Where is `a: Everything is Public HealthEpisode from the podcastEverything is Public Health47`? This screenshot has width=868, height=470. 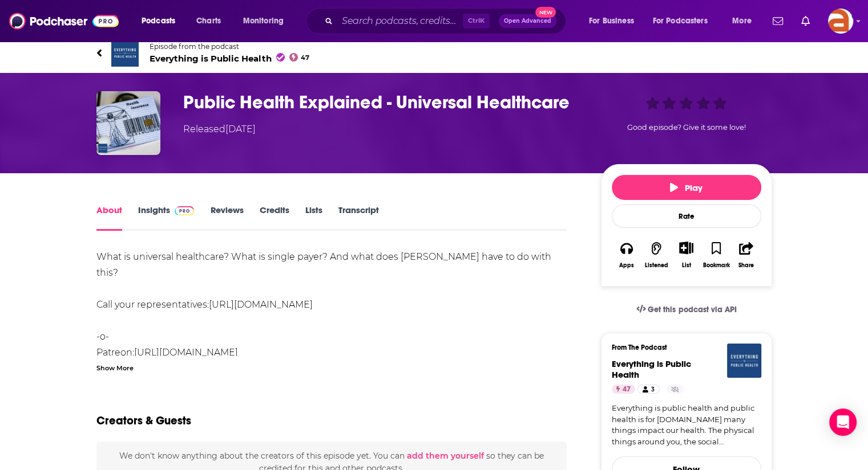
a: Everything is Public HealthEpisode from the podcastEverything is Public Health47 is located at coordinates (434, 53).